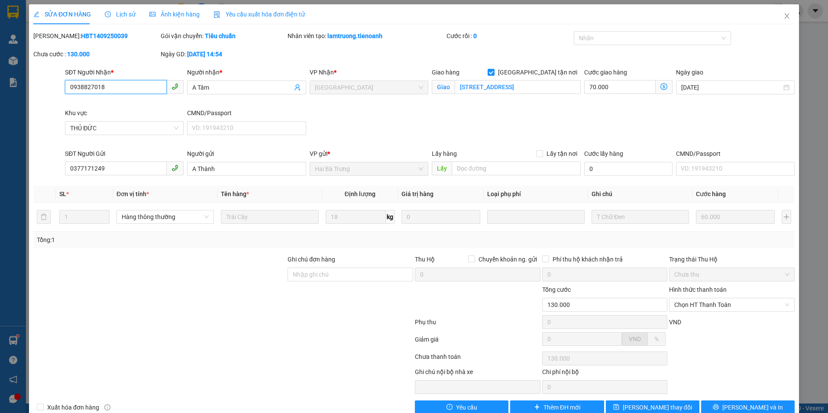  Describe the element at coordinates (620, 87) in the screenshot. I see `input: Cước giao hàng` at that location.